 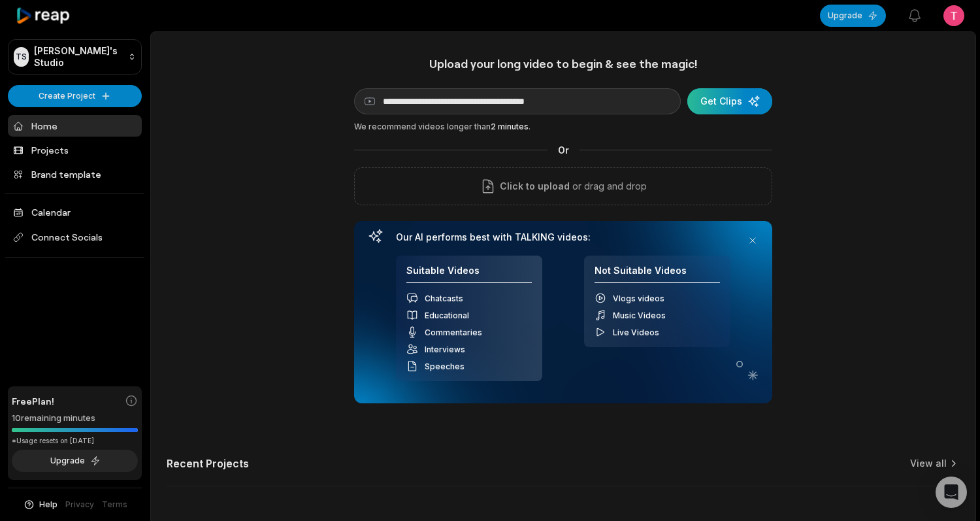 What do you see at coordinates (469, 274) in the screenshot?
I see `h4: Suitable Videos` at bounding box center [469, 274].